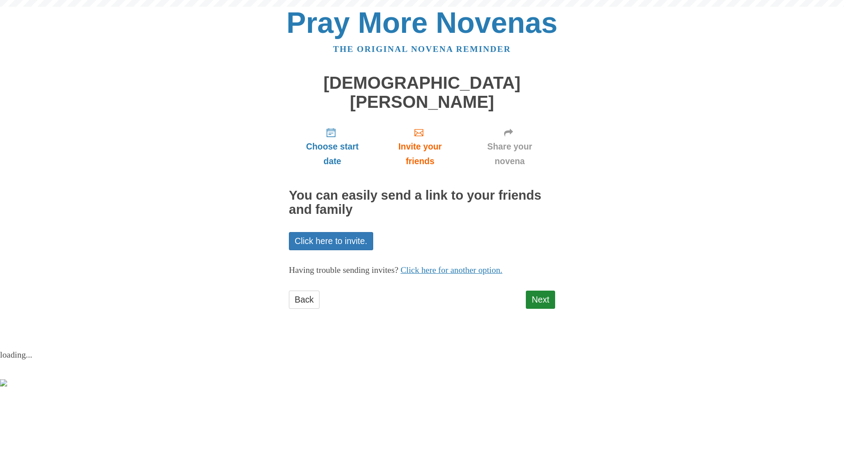  What do you see at coordinates (452, 270) in the screenshot?
I see `a: Click here for another option.` at bounding box center [452, 270].